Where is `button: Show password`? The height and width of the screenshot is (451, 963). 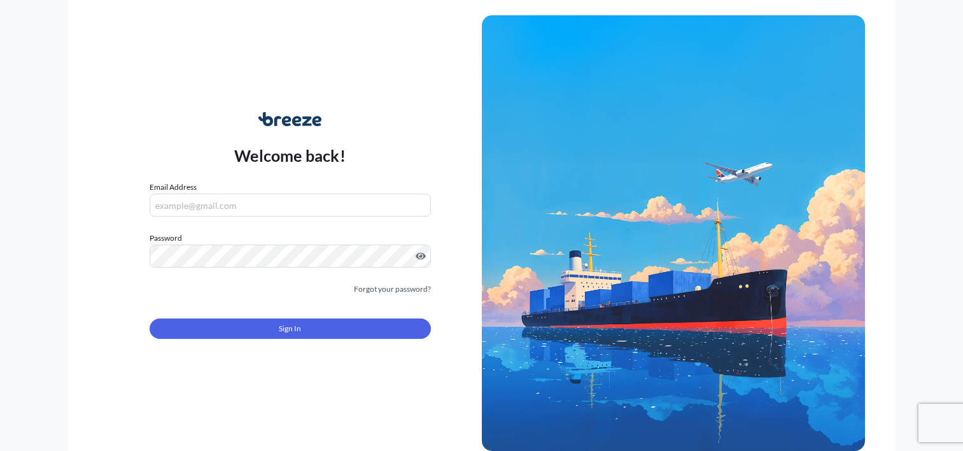
button: Show password is located at coordinates (421, 256).